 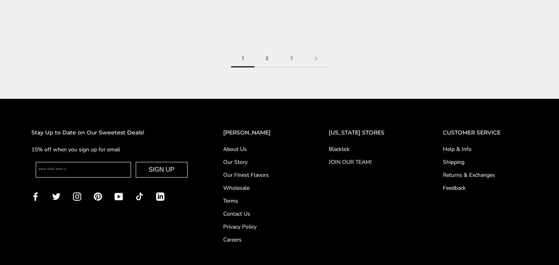 What do you see at coordinates (260, 188) in the screenshot?
I see `a: Wholesale` at bounding box center [260, 188].